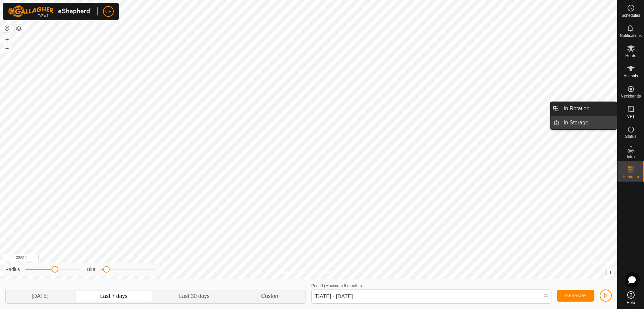  Describe the element at coordinates (114, 296) in the screenshot. I see `span: Last 7 days` at that location.